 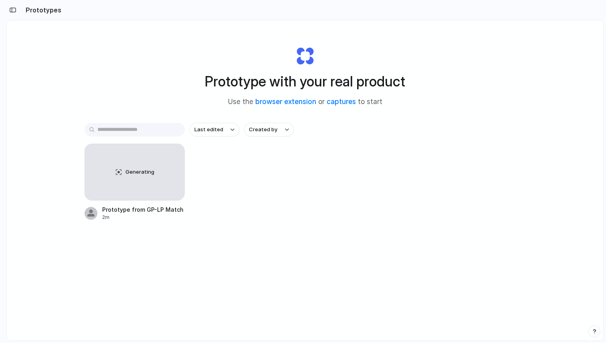 I want to click on div: Prototype from GP-LP Match Dashboard, so click(x=143, y=210).